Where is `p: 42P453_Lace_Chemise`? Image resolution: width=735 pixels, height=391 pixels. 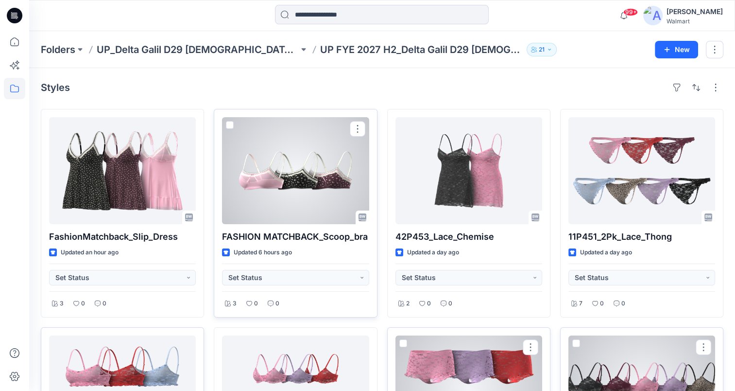 p: 42P453_Lace_Chemise is located at coordinates (469, 237).